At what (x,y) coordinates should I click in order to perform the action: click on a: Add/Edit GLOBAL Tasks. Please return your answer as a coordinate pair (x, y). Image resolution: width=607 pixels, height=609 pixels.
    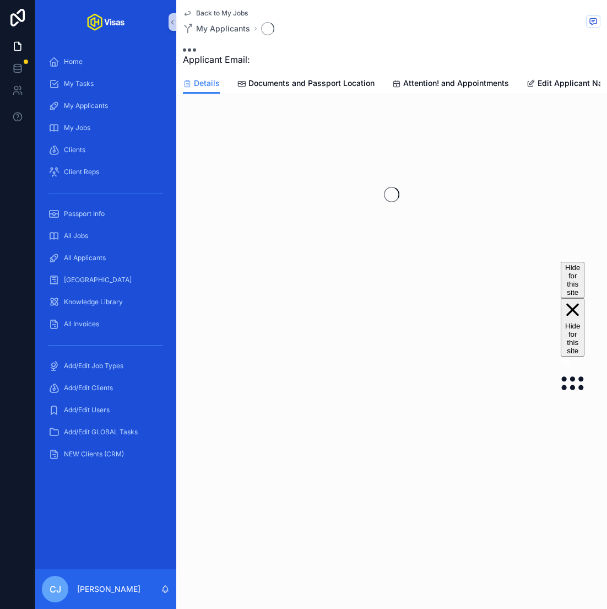
    Looking at the image, I should click on (106, 432).